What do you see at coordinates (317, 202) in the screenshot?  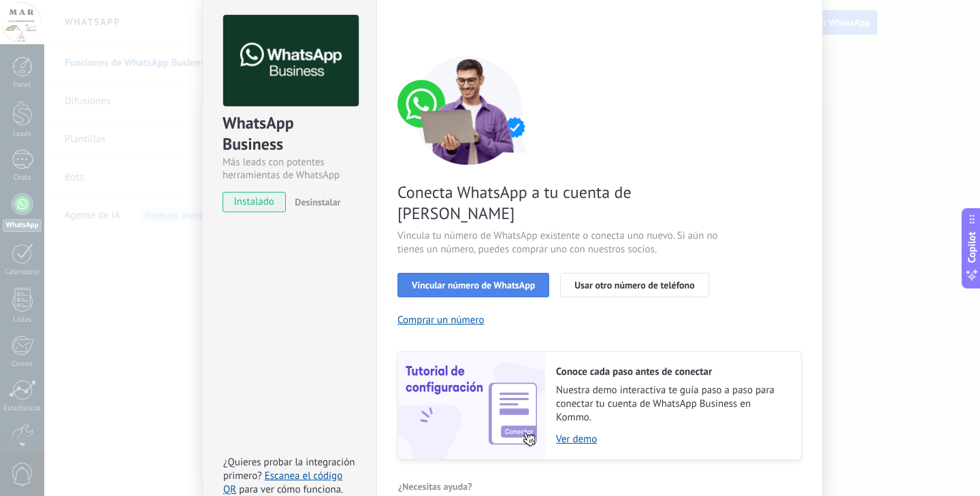 I see `span: Desinstalar` at bounding box center [317, 202].